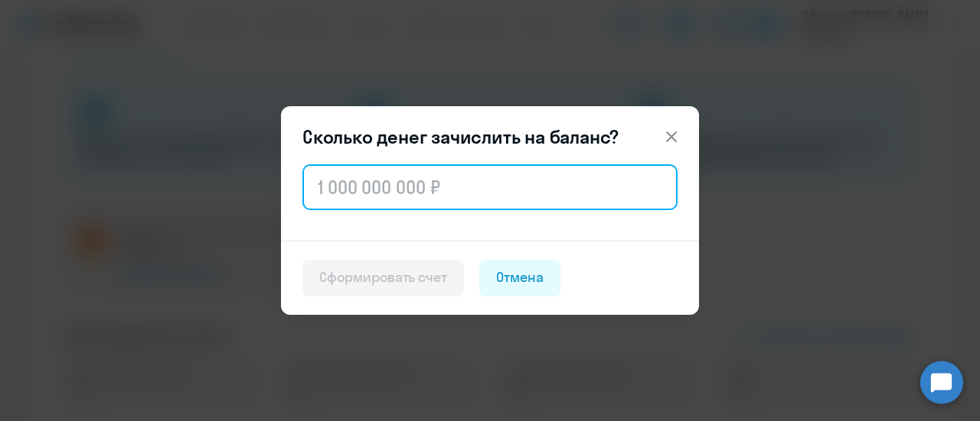 Image resolution: width=980 pixels, height=421 pixels. What do you see at coordinates (383, 277) in the screenshot?
I see `div: Сформировать счет` at bounding box center [383, 277].